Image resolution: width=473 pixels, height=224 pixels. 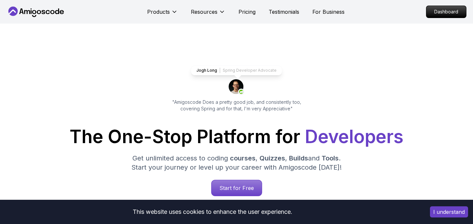 I want to click on p: Dashboard, so click(x=446, y=12).